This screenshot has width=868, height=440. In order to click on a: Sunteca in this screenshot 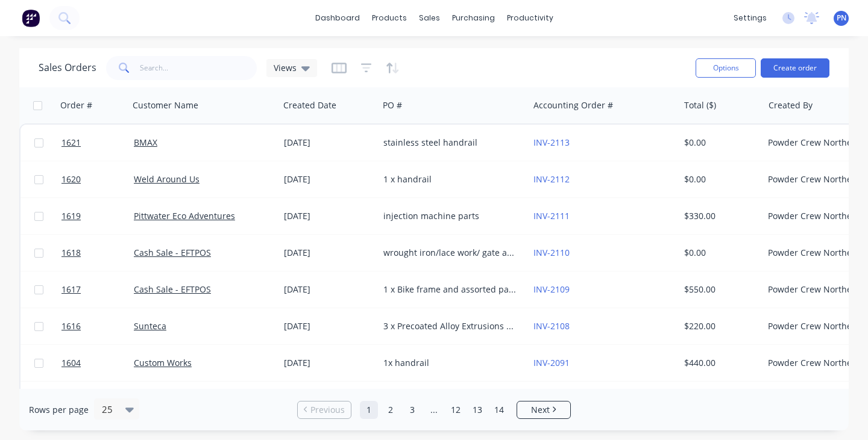, I will do `click(150, 326)`.